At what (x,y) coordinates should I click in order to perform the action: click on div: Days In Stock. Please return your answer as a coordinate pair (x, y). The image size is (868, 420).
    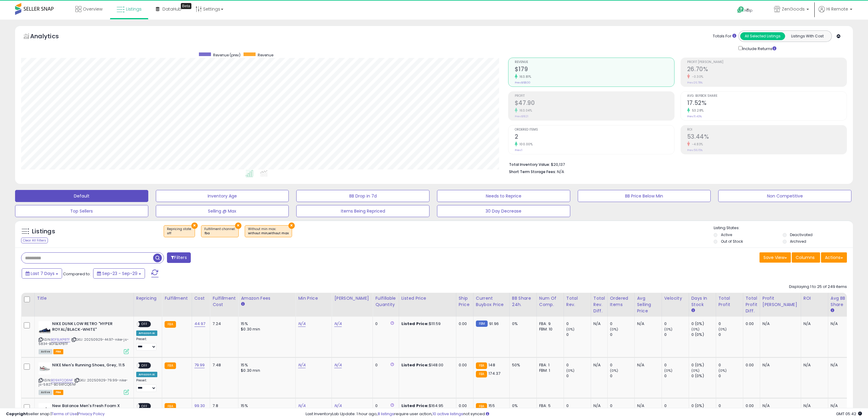
    Looking at the image, I should click on (702, 301).